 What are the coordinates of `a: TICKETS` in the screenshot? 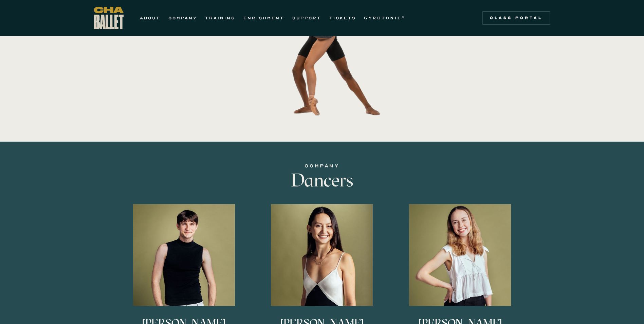 It's located at (343, 18).